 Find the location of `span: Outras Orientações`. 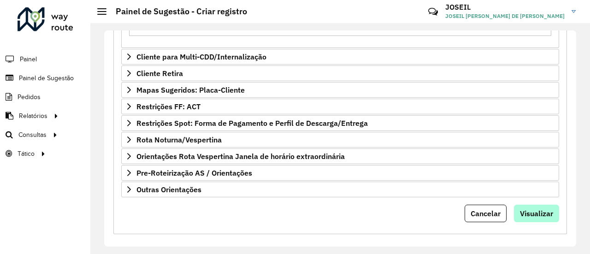

span: Outras Orientações is located at coordinates (169, 189).